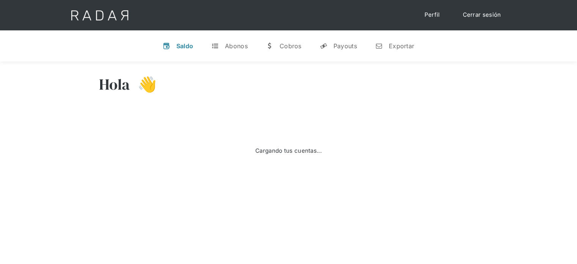 Image resolution: width=577 pixels, height=264 pixels. I want to click on div: Saldo, so click(185, 46).